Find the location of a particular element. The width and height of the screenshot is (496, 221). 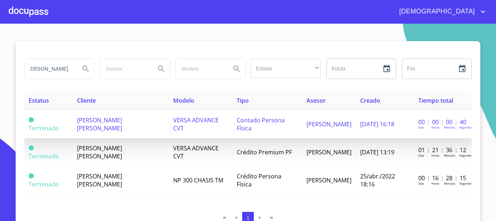

span: Estatus is located at coordinates (39, 100).